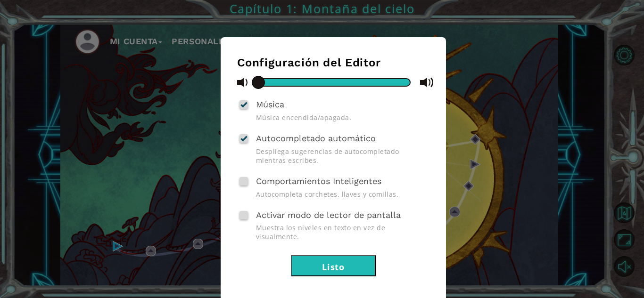  I want to click on span: Autocompleta corchetes, llaves y comillas., so click(343, 194).